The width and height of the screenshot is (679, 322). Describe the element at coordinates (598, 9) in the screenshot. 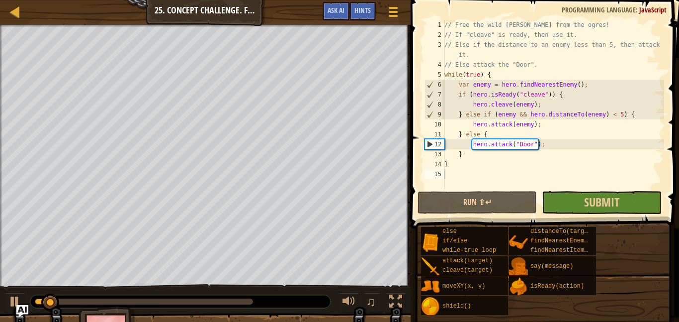

I see `span: Programming language` at that location.